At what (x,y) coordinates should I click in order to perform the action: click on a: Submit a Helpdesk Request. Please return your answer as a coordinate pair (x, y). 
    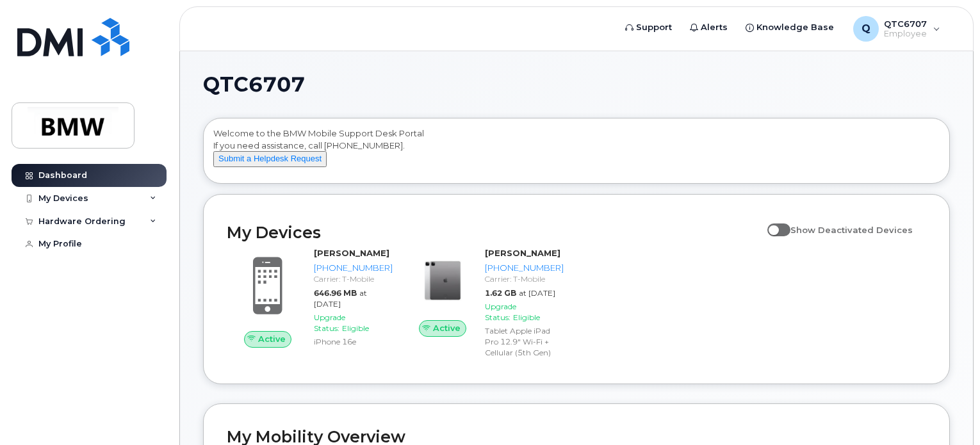
    Looking at the image, I should click on (270, 158).